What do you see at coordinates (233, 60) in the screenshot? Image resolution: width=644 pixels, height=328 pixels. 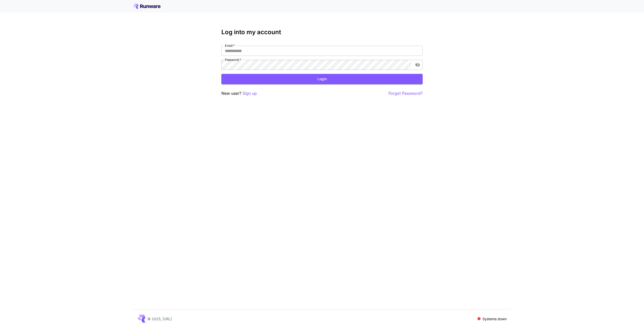 I see `label: Password` at bounding box center [233, 60].